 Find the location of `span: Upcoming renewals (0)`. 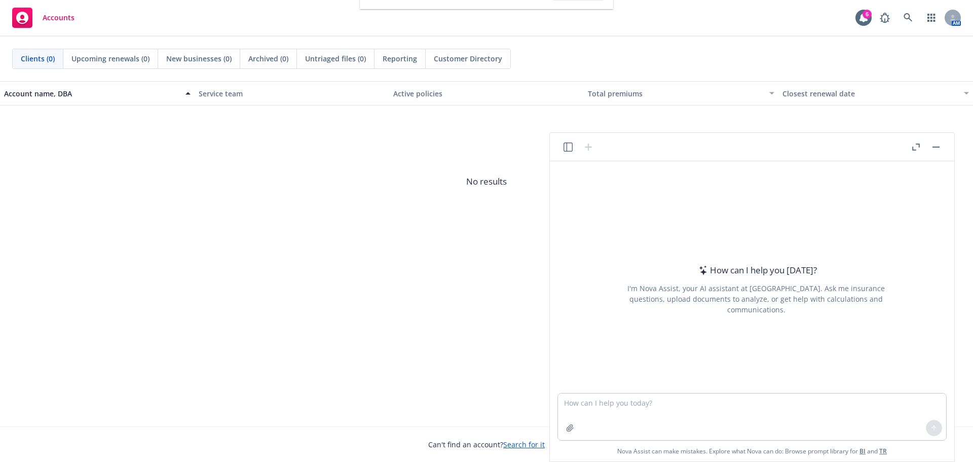

span: Upcoming renewals (0) is located at coordinates (110, 58).